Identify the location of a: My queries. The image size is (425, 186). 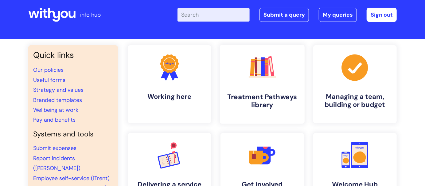
(338, 15).